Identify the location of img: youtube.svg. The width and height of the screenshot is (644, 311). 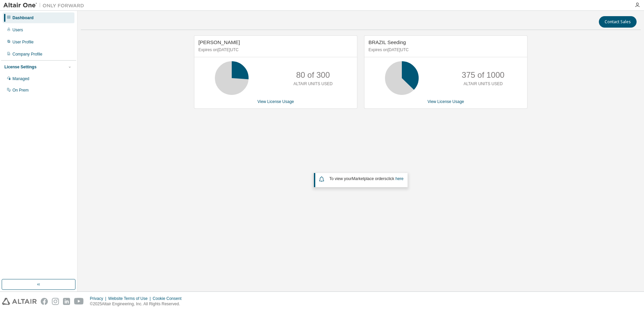
(79, 302).